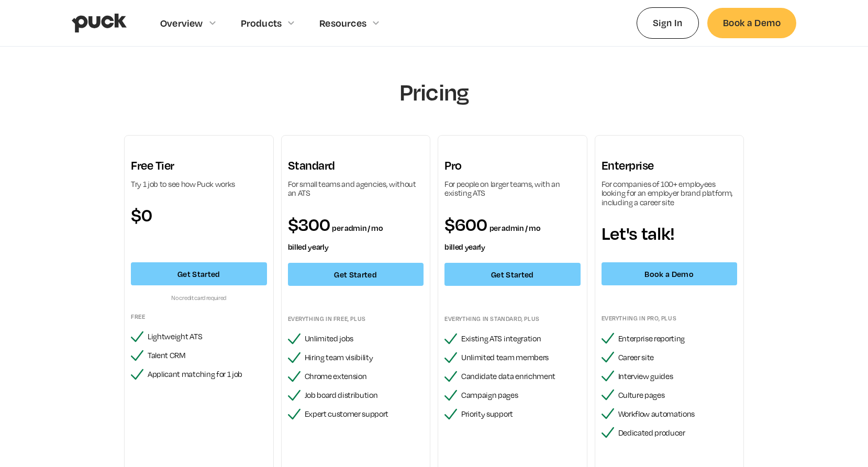 The height and width of the screenshot is (467, 868). Describe the element at coordinates (207, 356) in the screenshot. I see `div: Talent CRM` at that location.